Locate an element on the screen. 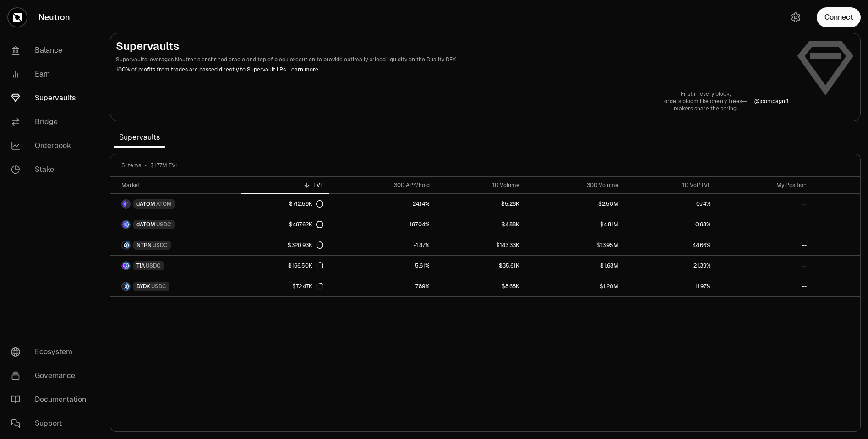 Image resolution: width=868 pixels, height=439 pixels. span: NTRN is located at coordinates (144, 245).